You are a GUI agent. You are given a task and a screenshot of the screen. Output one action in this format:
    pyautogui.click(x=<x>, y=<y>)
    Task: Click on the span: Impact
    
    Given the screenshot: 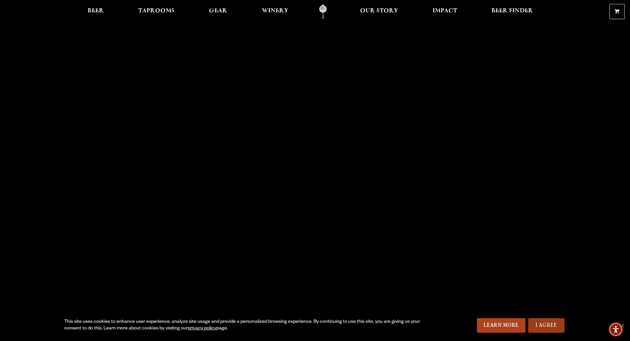 What is the action you would take?
    pyautogui.click(x=445, y=11)
    